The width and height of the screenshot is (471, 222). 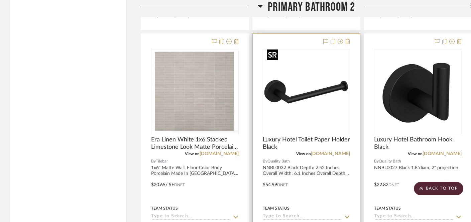 I want to click on span: Tilebar, so click(x=162, y=161).